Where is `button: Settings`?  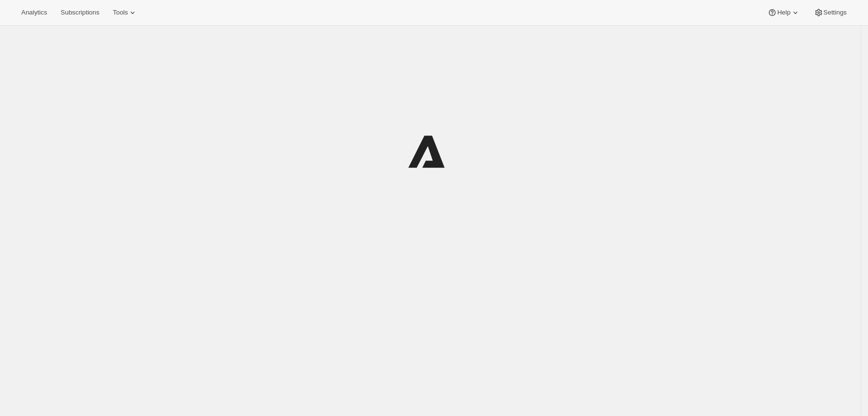
button: Settings is located at coordinates (831, 12).